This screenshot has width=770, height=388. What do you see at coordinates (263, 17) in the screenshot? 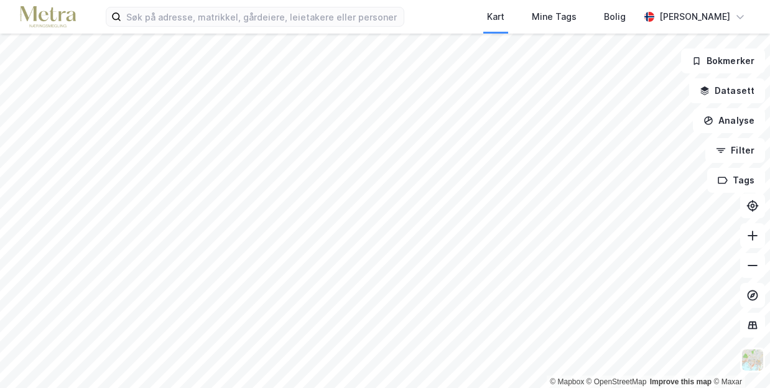
I see `input: Søk på adresse, matrikkel, gårdeiere, leietakere eller personer` at bounding box center [263, 17].